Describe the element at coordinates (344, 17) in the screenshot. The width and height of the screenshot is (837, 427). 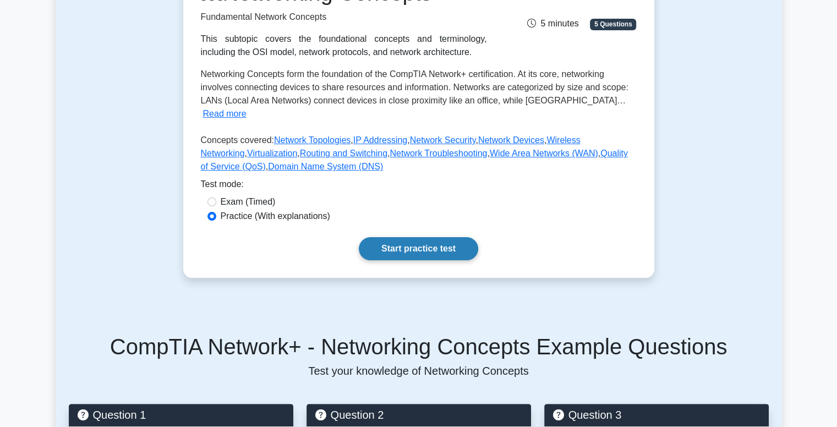
I see `p: Fundamental Network Concepts` at that location.